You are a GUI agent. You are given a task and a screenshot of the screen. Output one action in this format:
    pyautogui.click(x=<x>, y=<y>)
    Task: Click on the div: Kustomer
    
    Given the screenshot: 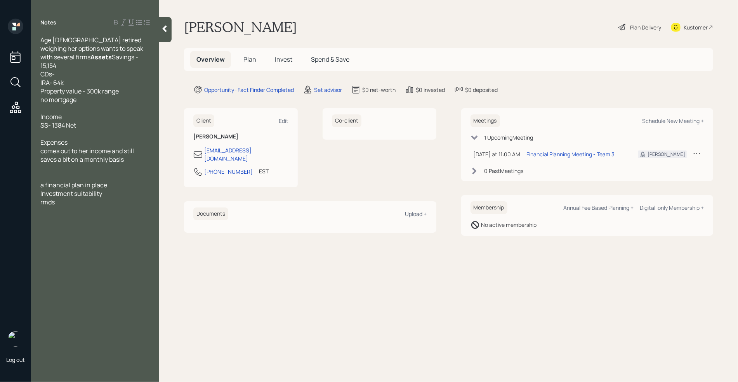 What is the action you would take?
    pyautogui.click(x=696, y=27)
    